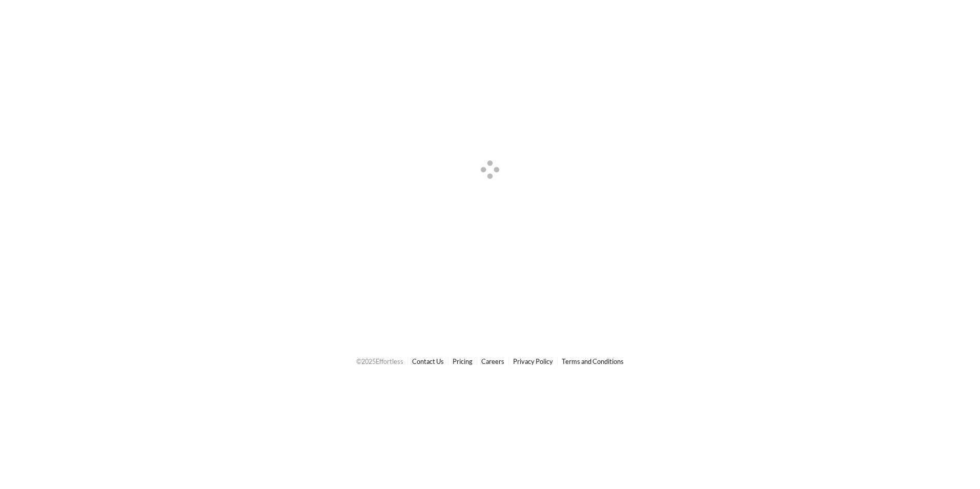  Describe the element at coordinates (493, 362) in the screenshot. I see `a: Careers` at that location.